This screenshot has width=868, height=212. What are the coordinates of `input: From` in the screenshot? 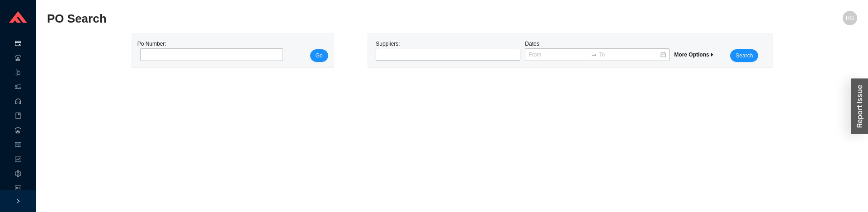 It's located at (559, 55).